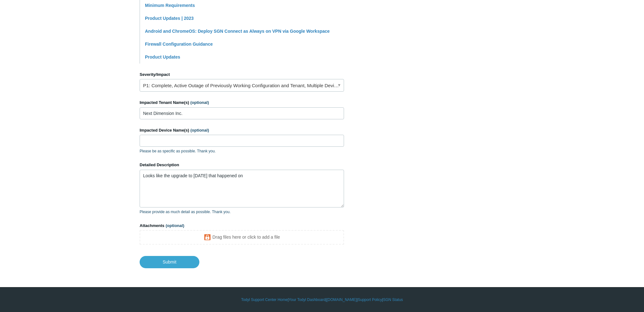 This screenshot has height=312, width=644. What do you see at coordinates (237, 31) in the screenshot?
I see `a: Android and ChromeOS: Deploy SGN Connect as Always on VPN via Google Workspace` at bounding box center [237, 31].